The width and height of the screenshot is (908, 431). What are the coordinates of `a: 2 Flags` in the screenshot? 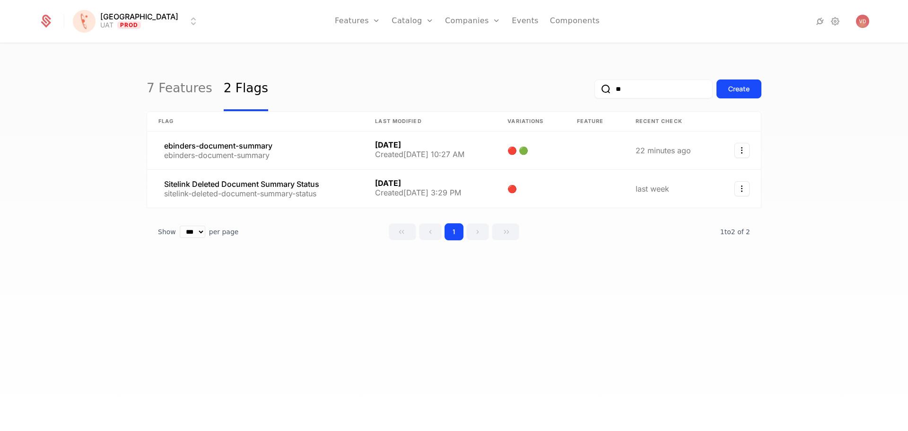 It's located at (246, 89).